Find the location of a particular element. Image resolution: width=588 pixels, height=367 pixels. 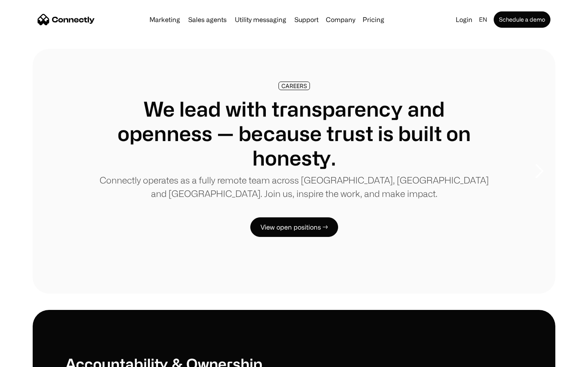

a: Login is located at coordinates (464, 20).